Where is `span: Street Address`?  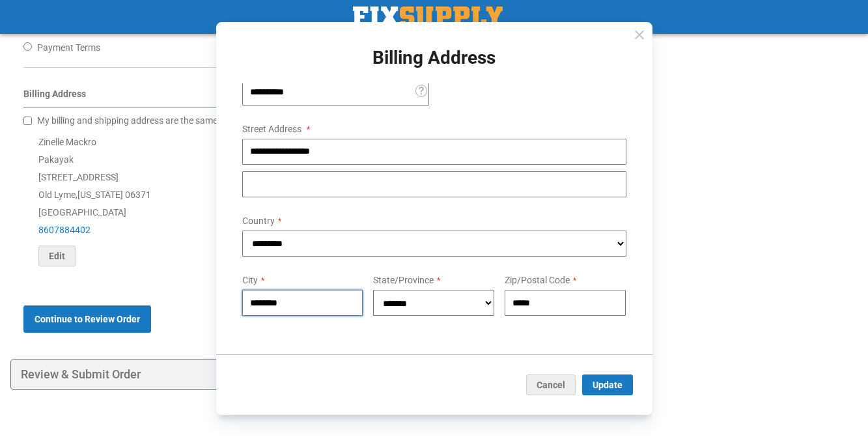
span: Street Address is located at coordinates (271, 129).